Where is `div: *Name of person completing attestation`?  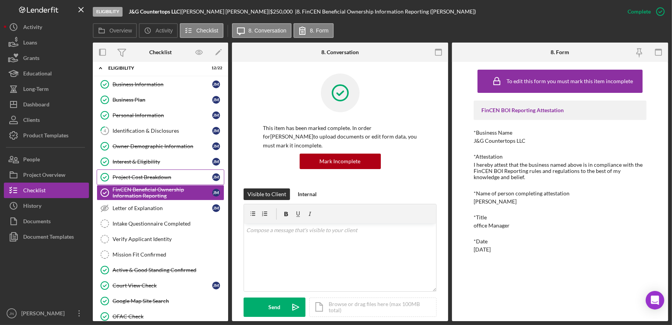 div: *Name of person completing attestation is located at coordinates (559, 193).